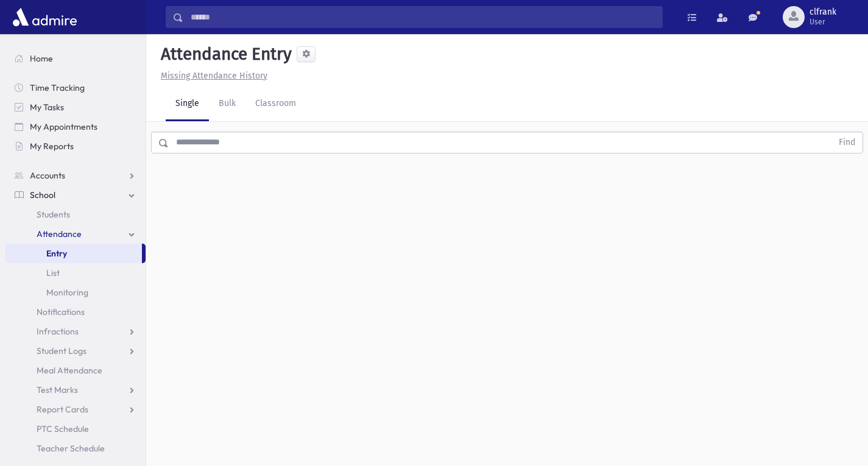 The width and height of the screenshot is (868, 466). Describe the element at coordinates (75, 332) in the screenshot. I see `a: Infractions` at that location.